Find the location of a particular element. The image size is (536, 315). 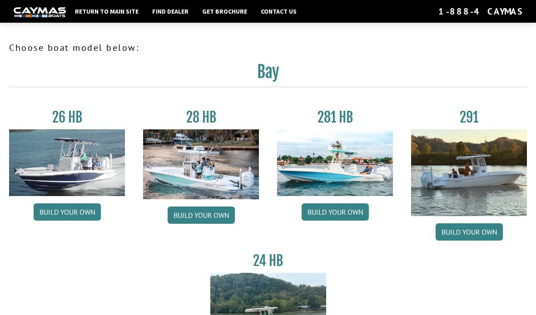

img: 28-hb-twin.jpg is located at coordinates (335, 163).